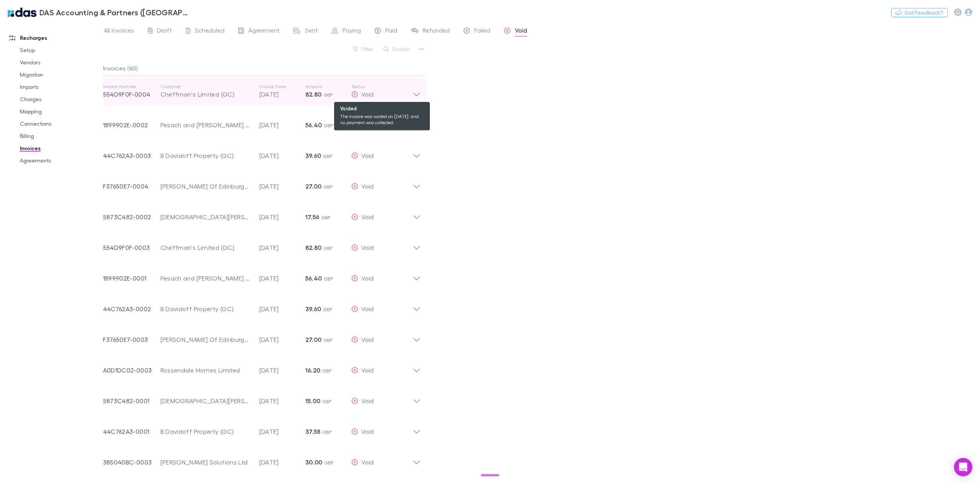 This screenshot has width=980, height=484. Describe the element at coordinates (963, 467) in the screenshot. I see `div: Open Intercom Messenger` at that location.